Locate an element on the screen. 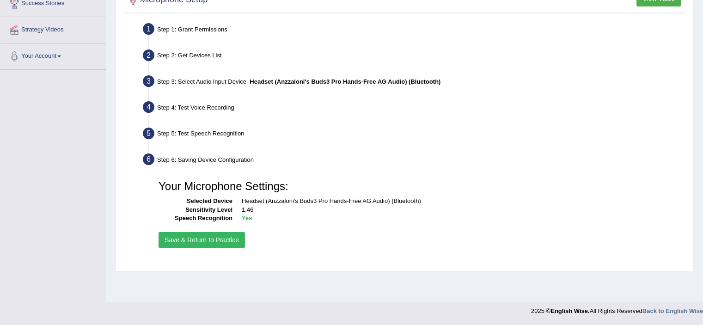  strong: Back to English Wise is located at coordinates (672, 310).